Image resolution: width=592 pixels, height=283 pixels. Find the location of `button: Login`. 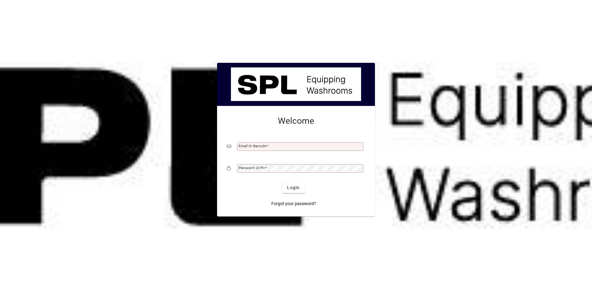

button: Login is located at coordinates (293, 188).